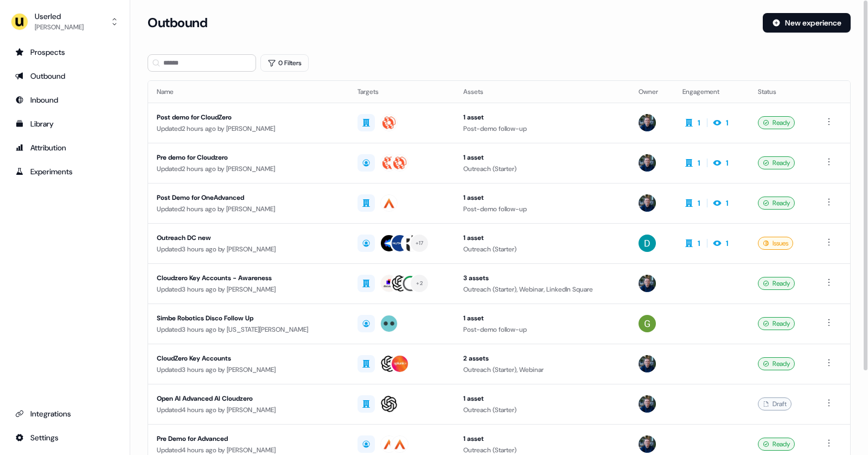 The image size is (868, 455). Describe the element at coordinates (647, 243) in the screenshot. I see `img: David` at that location.